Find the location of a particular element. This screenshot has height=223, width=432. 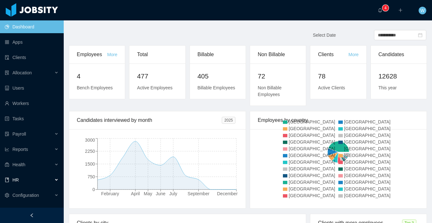

sup: 4 is located at coordinates (385, 8).